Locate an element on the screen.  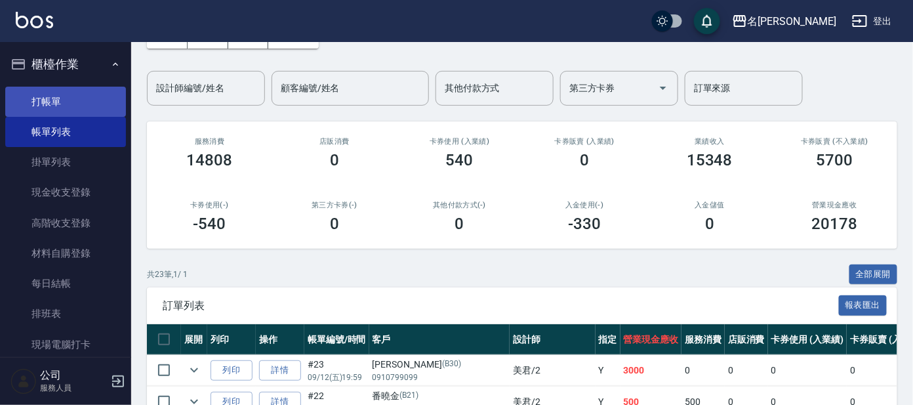
img: Person is located at coordinates (24, 381).